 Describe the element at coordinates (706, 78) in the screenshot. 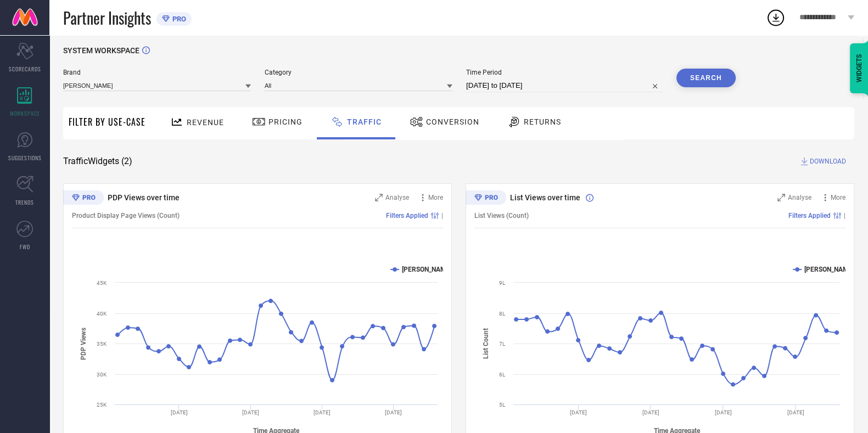

I see `button: Search` at that location.